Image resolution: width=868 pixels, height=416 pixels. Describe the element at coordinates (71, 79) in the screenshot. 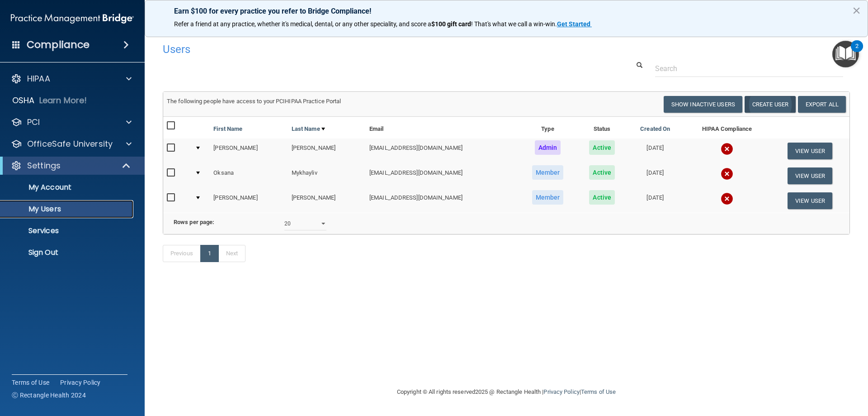

I see `a: HIPAA` at that location.